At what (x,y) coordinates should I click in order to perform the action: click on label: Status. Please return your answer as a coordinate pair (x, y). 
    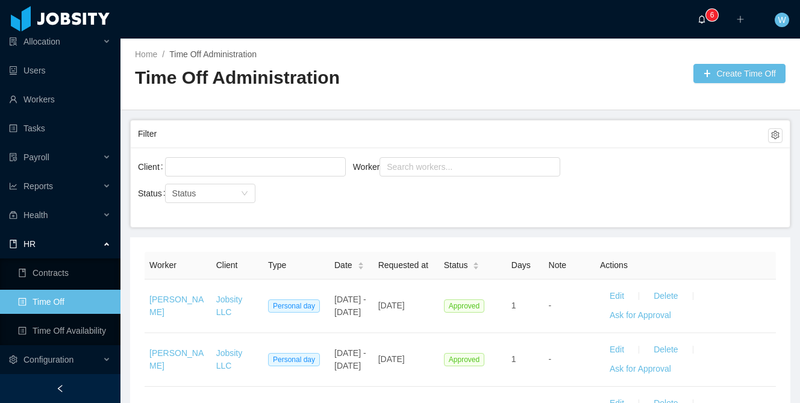
    Looking at the image, I should click on (154, 193).